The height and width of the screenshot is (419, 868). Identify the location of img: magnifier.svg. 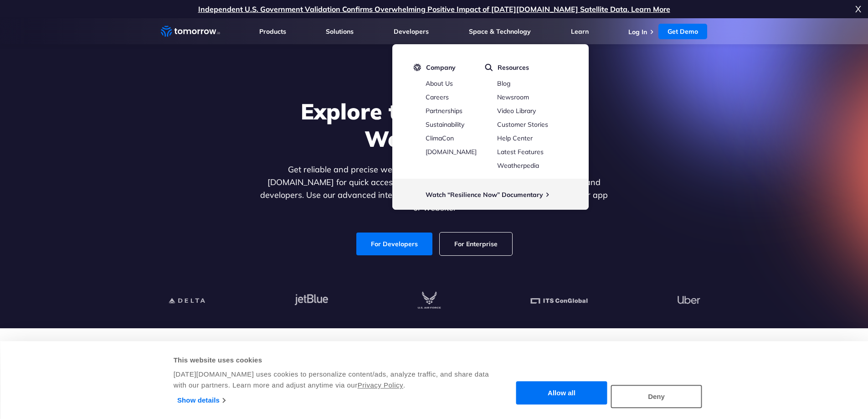
(489, 67).